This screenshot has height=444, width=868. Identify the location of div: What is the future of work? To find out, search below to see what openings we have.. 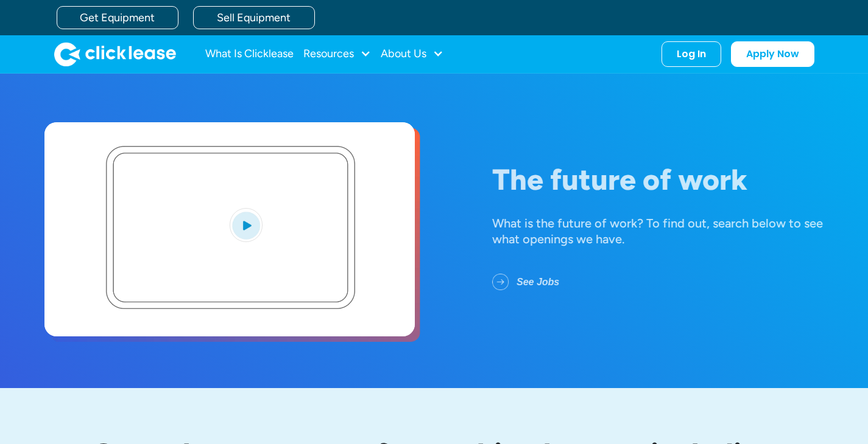
(673, 231).